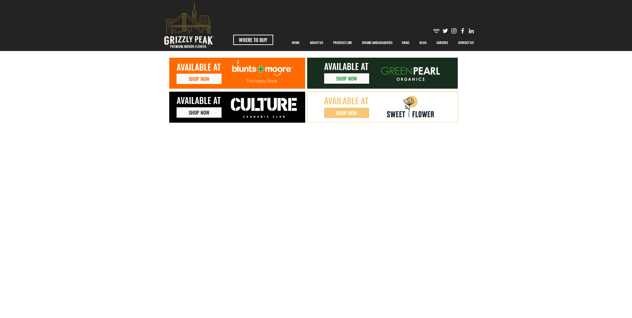  Describe the element at coordinates (466, 43) in the screenshot. I see `a: CONTACT US` at that location.